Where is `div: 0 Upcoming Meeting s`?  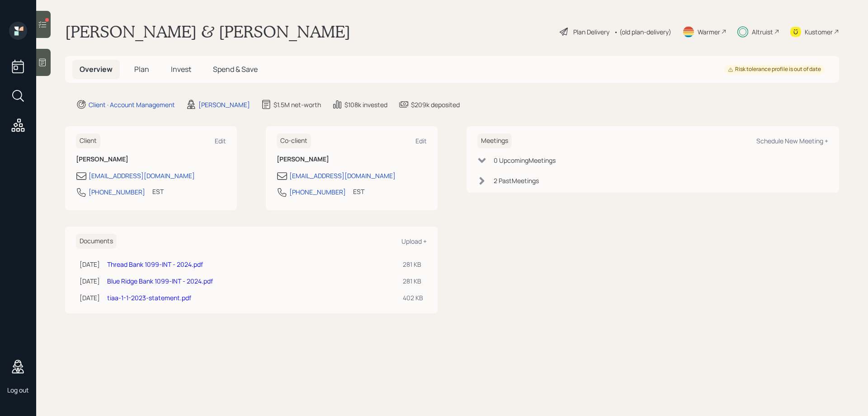
div: 0 Upcoming Meeting s is located at coordinates (524, 160).